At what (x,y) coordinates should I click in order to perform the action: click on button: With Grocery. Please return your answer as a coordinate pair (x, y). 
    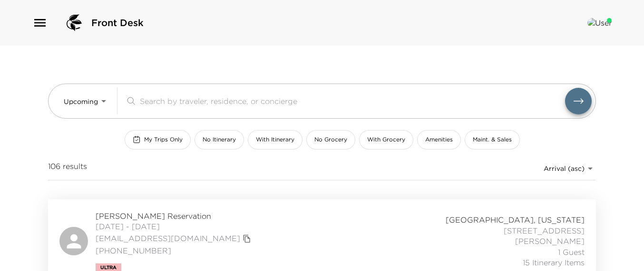
    Looking at the image, I should click on (386, 140).